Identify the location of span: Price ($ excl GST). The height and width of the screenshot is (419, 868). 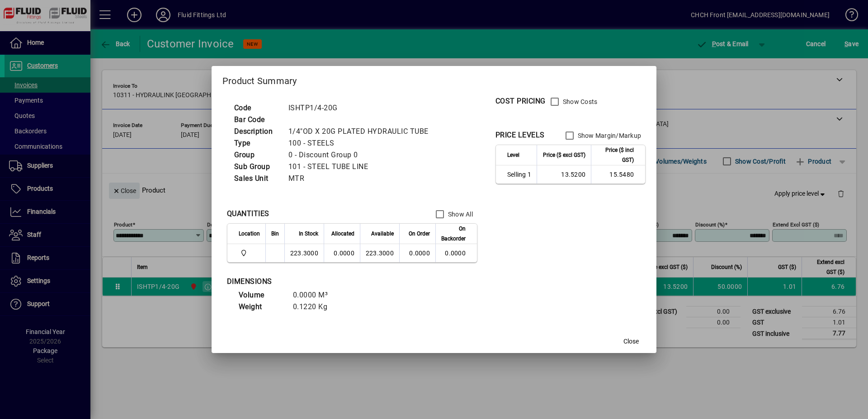
(564, 155).